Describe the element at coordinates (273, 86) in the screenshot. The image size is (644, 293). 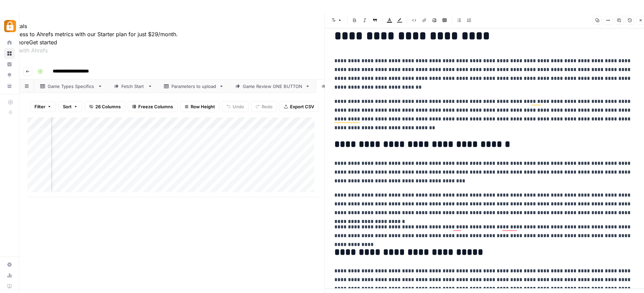
I see `a: Game Review ONE BUTTON` at that location.